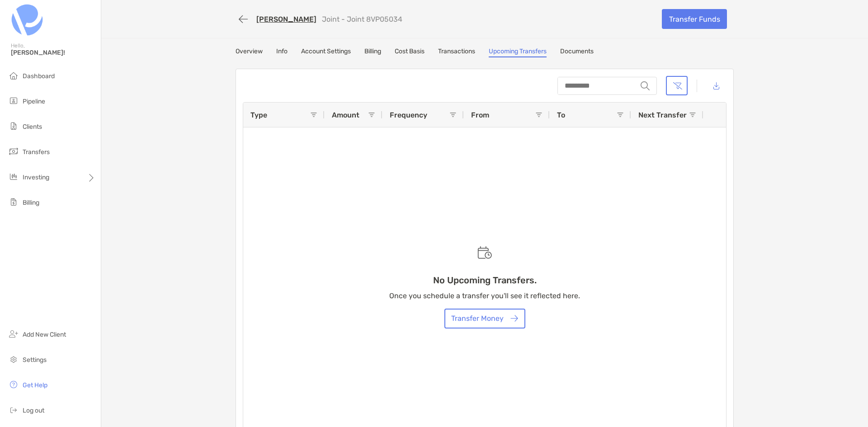  Describe the element at coordinates (576, 53) in the screenshot. I see `a: Documents` at that location.